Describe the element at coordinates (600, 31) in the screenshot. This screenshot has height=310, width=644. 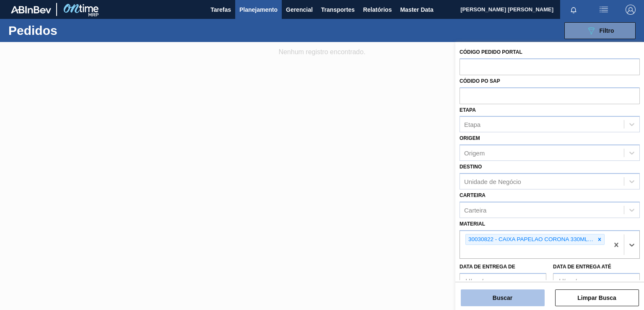
I see `button: Filtro` at that location.